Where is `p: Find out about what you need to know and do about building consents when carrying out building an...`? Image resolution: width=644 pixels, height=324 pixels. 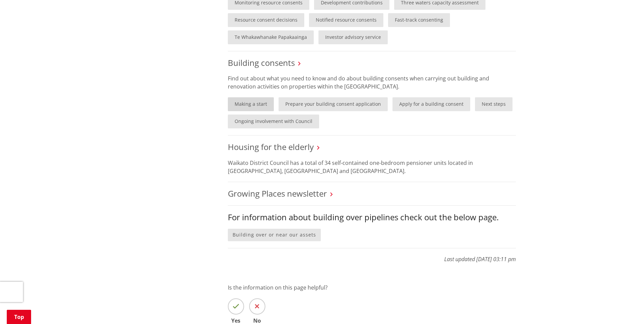
p: Find out about what you need to know and do about building consents when carrying out building an... is located at coordinates (372, 82).